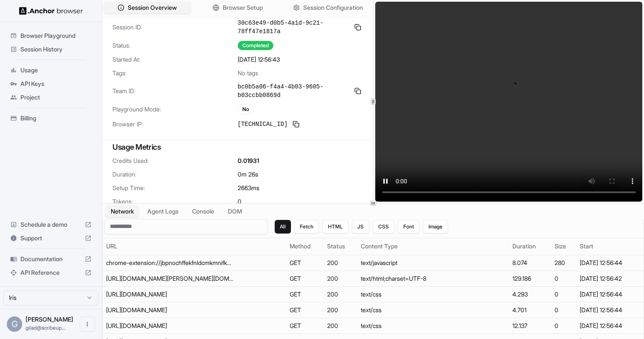 This screenshot has height=339, width=644. Describe the element at coordinates (235, 211) in the screenshot. I see `button: DOM` at that location.